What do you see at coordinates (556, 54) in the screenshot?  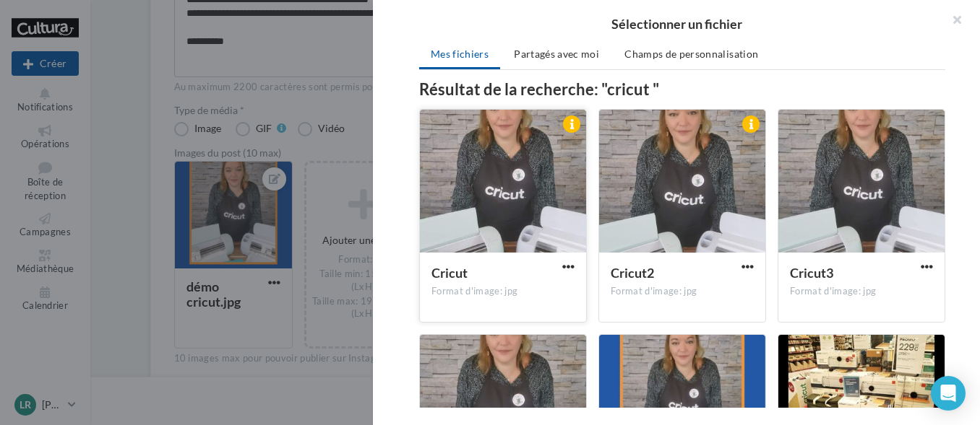 I see `span: Partagés avec moi` at bounding box center [556, 54].